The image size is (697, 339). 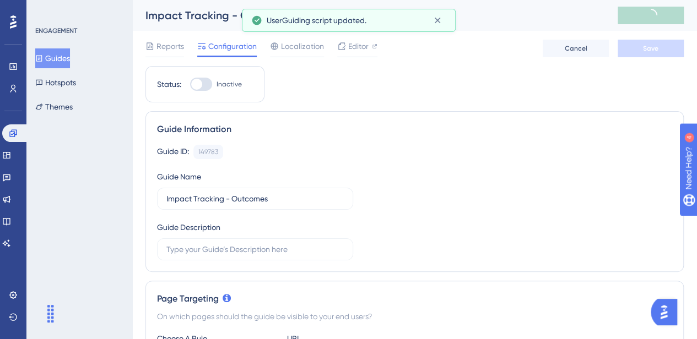 I want to click on div: Impact Tracking - Outcomes, so click(x=367, y=15).